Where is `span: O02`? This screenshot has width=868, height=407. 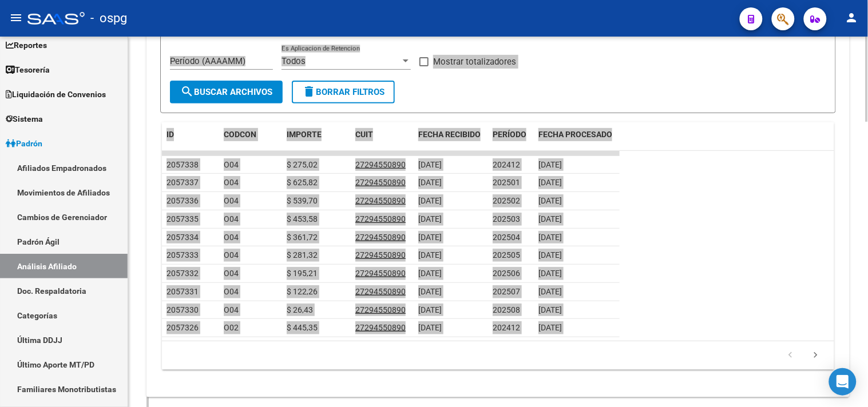 span: O02 is located at coordinates (231, 327).